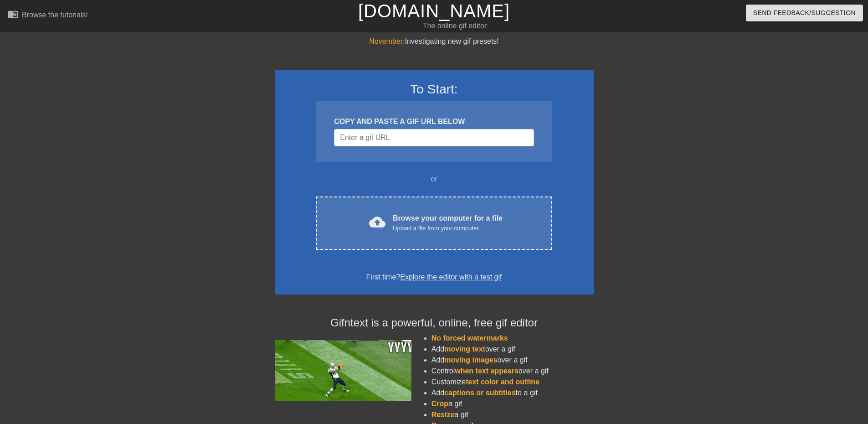 Image resolution: width=868 pixels, height=424 pixels. Describe the element at coordinates (513, 382) in the screenshot. I see `li: Customize` at that location.